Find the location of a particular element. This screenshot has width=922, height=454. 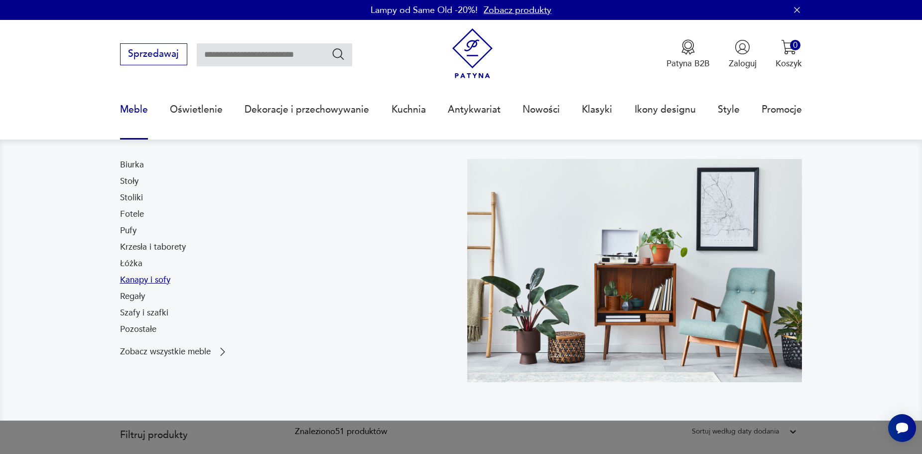

a: Ikony designu is located at coordinates (665, 110).